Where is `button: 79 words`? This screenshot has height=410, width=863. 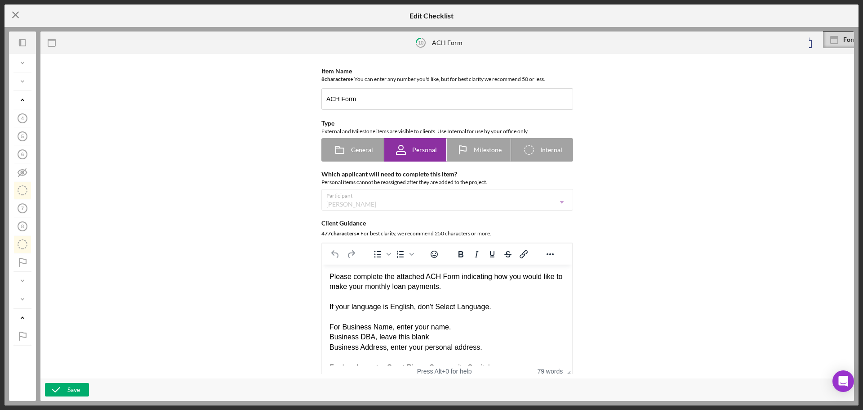
button: 79 words is located at coordinates (550, 371).